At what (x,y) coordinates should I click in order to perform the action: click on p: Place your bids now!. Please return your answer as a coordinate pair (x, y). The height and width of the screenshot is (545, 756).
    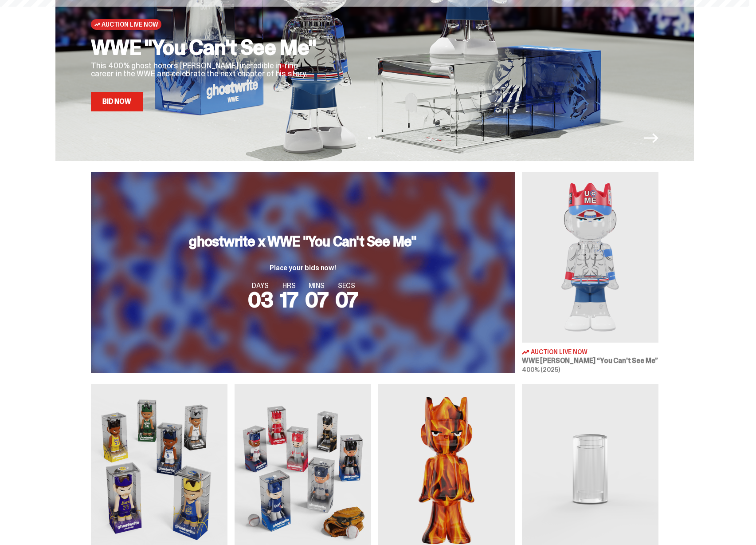
    Looking at the image, I should click on (303, 268).